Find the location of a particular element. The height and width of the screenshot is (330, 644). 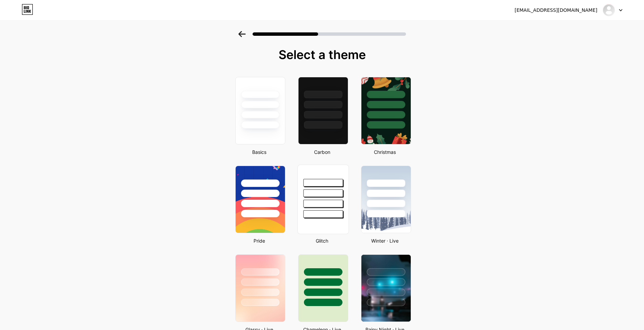

div: Winter · Live is located at coordinates (385, 241).